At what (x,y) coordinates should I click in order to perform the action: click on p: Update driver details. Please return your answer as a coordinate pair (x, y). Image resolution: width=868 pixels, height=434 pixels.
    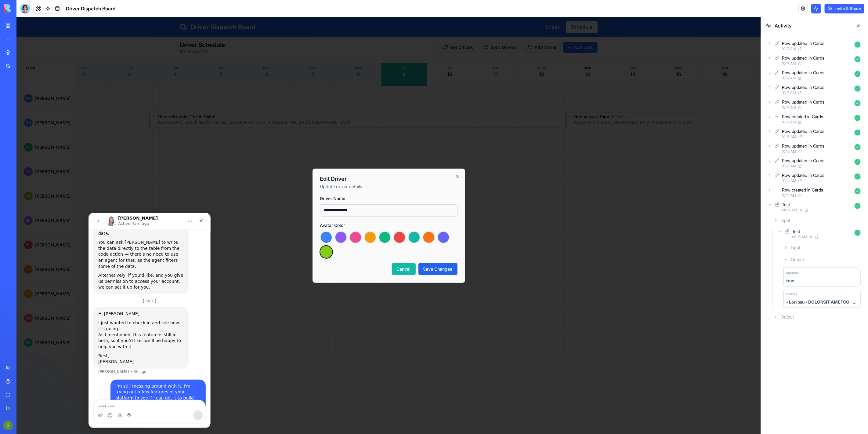
    Looking at the image, I should click on (372, 170).